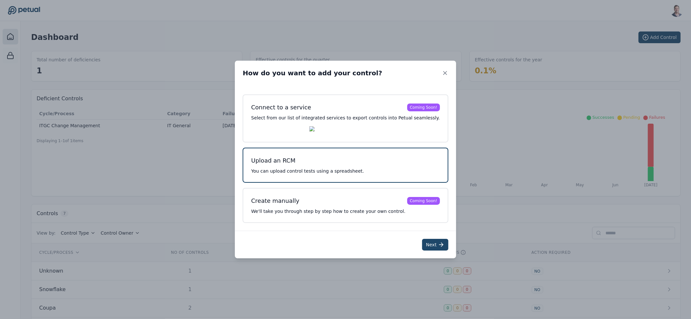 Image resolution: width=691 pixels, height=319 pixels. What do you see at coordinates (331, 130) in the screenshot?
I see `img: Workiva` at bounding box center [331, 130].